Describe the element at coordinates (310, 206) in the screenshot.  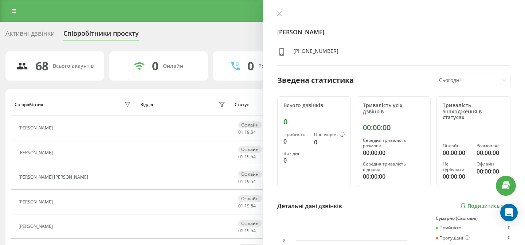
I see `div: Детальні дані дзвінків` at that location.